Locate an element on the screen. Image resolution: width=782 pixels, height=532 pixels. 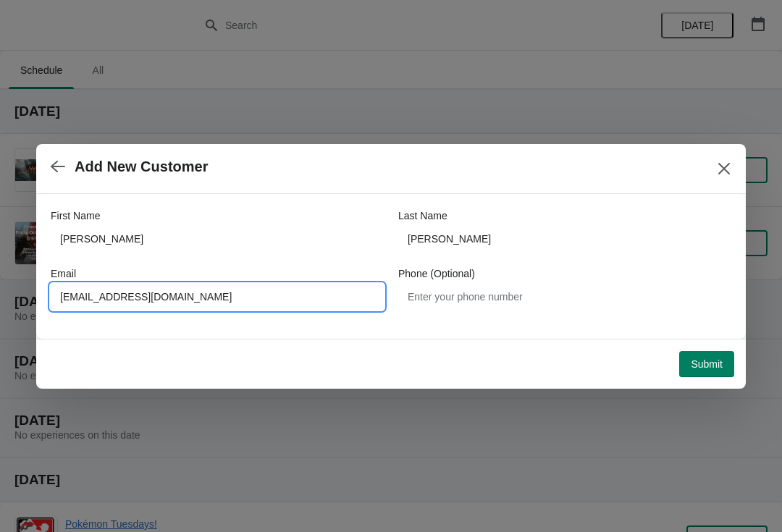
h2: Add New Customer is located at coordinates (141, 166).